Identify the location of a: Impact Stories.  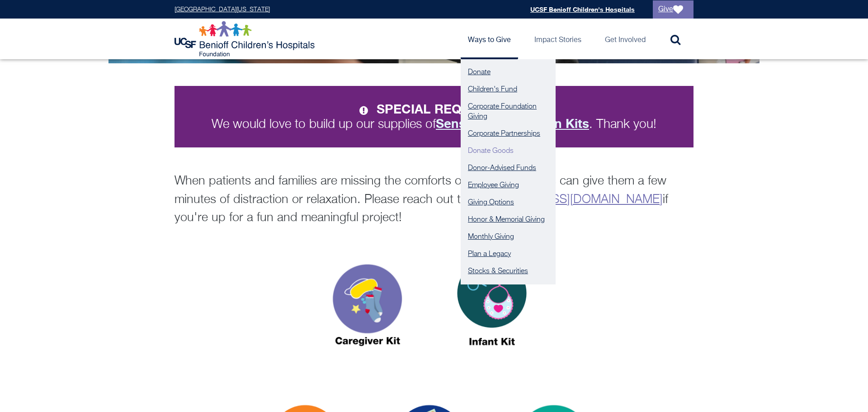
(558, 39).